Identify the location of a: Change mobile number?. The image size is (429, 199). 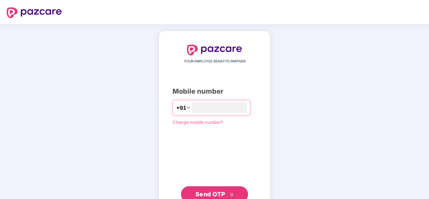
(198, 122).